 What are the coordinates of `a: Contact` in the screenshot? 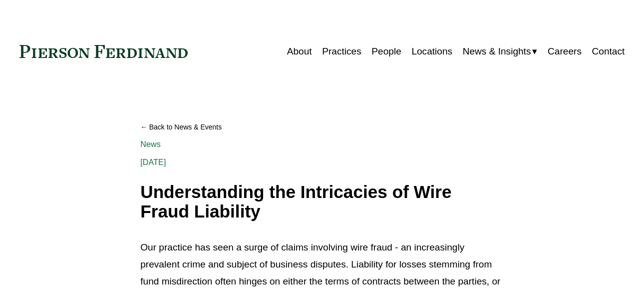 It's located at (608, 52).